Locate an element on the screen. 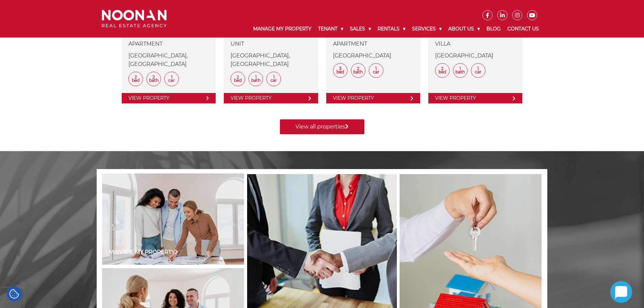 The image size is (644, 308). a: Services is located at coordinates (426, 29).